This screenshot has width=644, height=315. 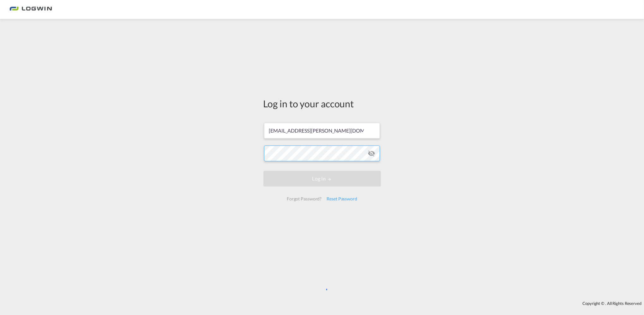 What do you see at coordinates (342, 199) in the screenshot?
I see `div: Reset Password` at bounding box center [342, 199].